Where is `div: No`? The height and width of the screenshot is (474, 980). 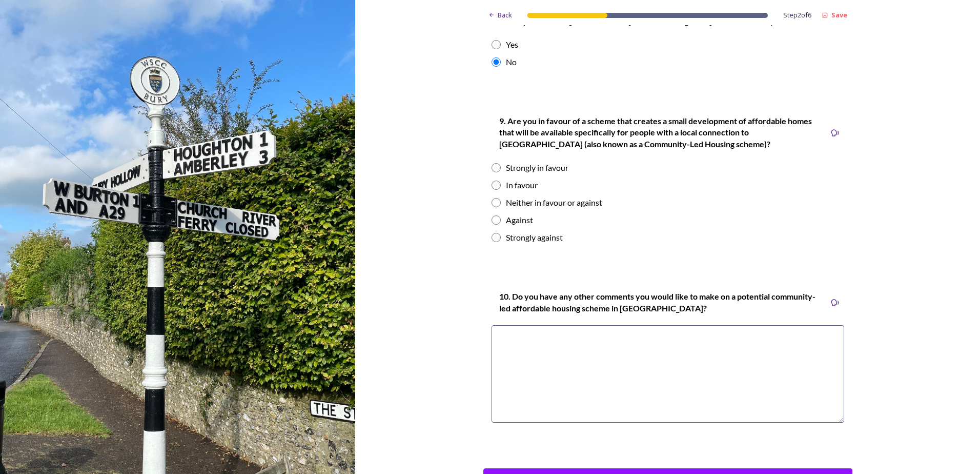
div: No is located at coordinates (511, 62).